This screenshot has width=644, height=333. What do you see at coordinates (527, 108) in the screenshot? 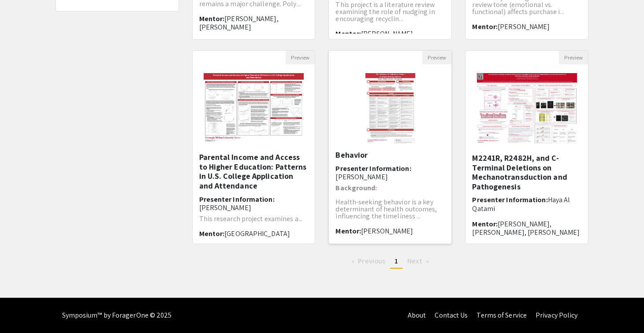
I see `img: <p>The Exploration of Disease-Associated Piezo1 Mutations: Investigating the Impact of M2241R, R2...` at bounding box center [527, 108].